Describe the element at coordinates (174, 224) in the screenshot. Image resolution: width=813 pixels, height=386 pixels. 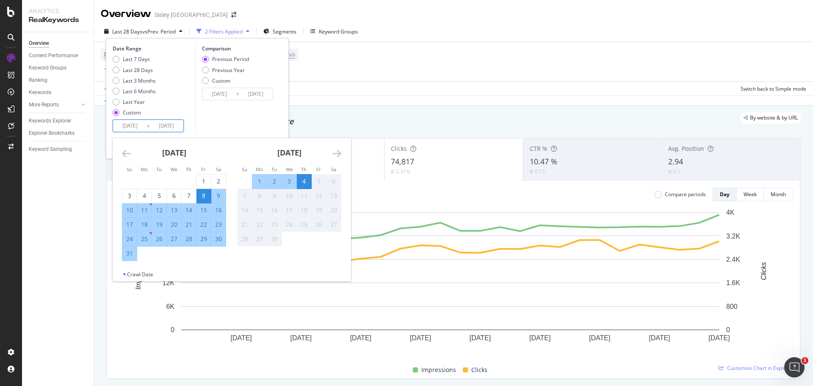
I see `div: 20` at that location.